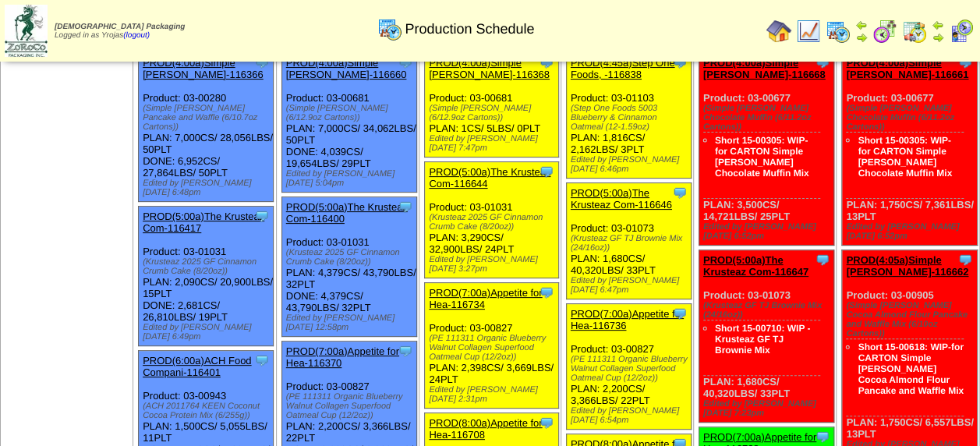  I want to click on a: (logout), so click(137, 35).